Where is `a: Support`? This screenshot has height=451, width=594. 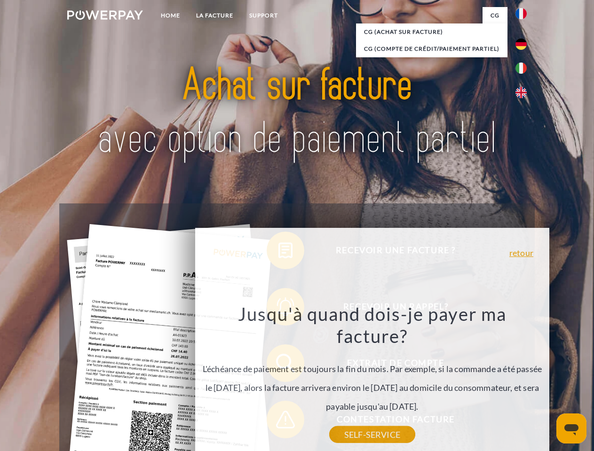 a: Support is located at coordinates (263, 16).